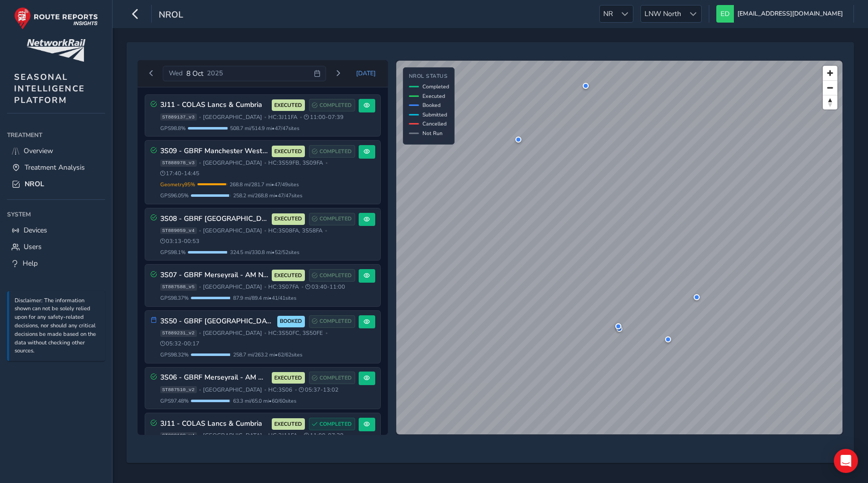 The image size is (868, 483). I want to click on span: GPS 98.1 %, so click(173, 252).